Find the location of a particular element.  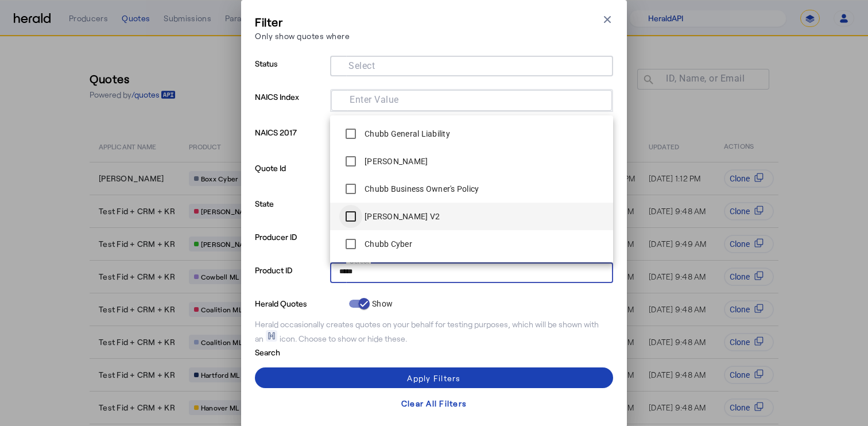

label: Chubb General Liability is located at coordinates (406, 134).